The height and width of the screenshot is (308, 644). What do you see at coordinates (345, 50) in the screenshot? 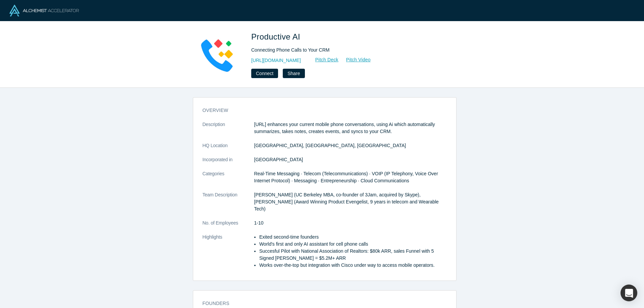
I see `div: Connecting Phone Calls to Your CRM` at bounding box center [345, 50].